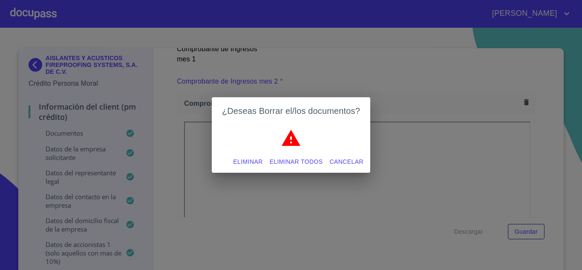 The width and height of the screenshot is (582, 270). I want to click on span: Cancelar, so click(346, 161).